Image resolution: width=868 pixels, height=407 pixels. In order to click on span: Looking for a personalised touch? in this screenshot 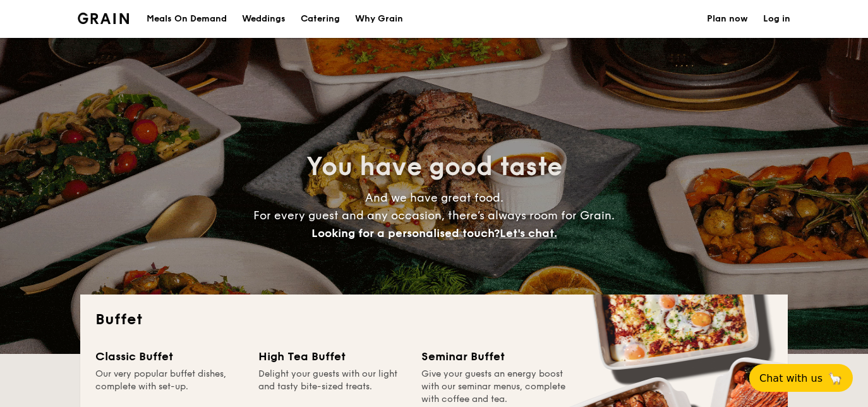, I will do `click(406, 234)`.